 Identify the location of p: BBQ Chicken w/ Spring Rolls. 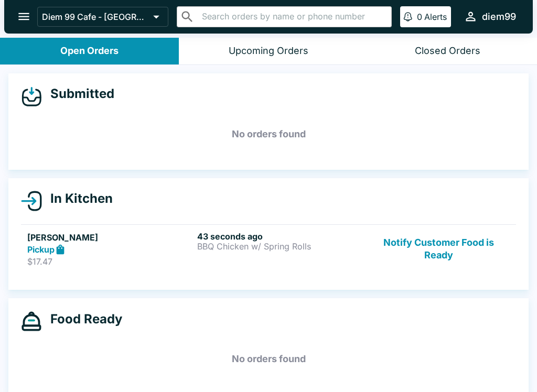
(280, 247).